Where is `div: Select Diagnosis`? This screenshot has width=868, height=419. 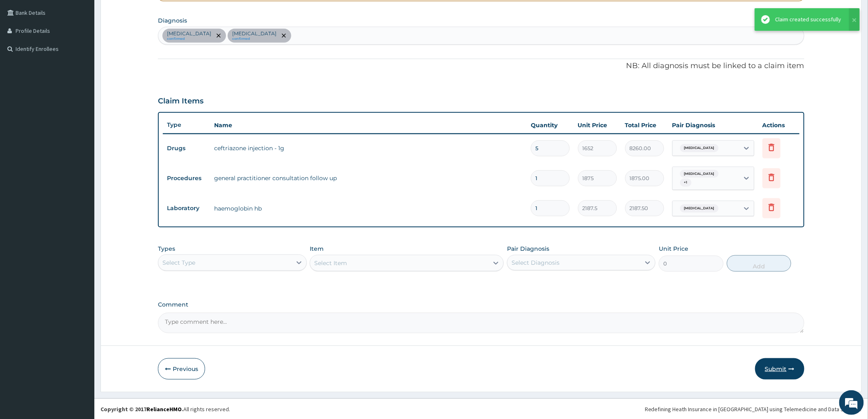 div: Select Diagnosis is located at coordinates (536, 262).